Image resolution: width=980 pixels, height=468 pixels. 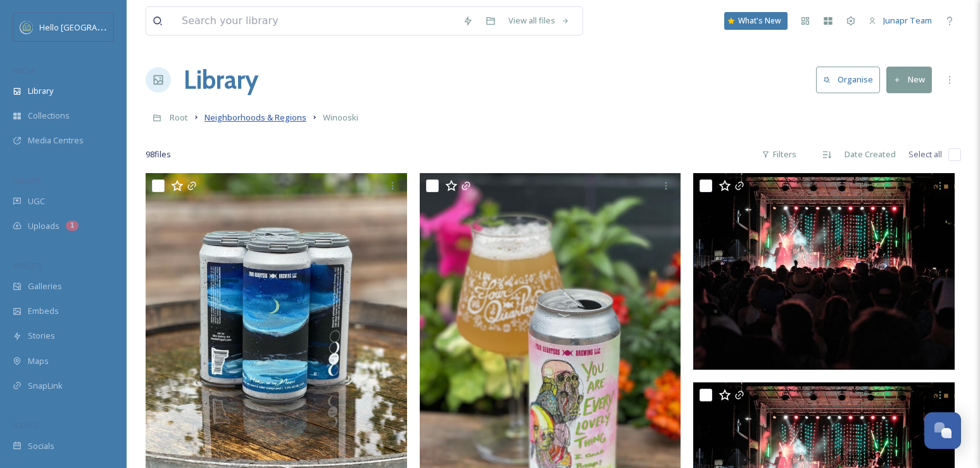 I want to click on span: WIDGETS, so click(x=27, y=265).